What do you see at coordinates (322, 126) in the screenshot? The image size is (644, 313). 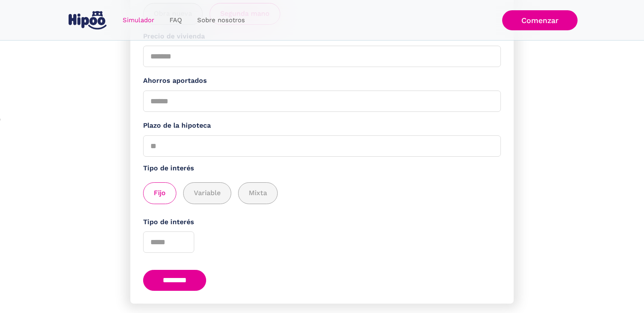 I see `label: Plazo de la hipoteca` at bounding box center [322, 126].